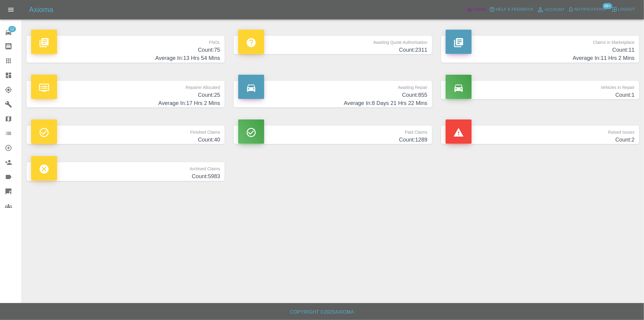 The height and width of the screenshot is (320, 644). What do you see at coordinates (540, 58) in the screenshot?
I see `h4: Average In: 11 Hrs 2 Mins` at bounding box center [540, 58].